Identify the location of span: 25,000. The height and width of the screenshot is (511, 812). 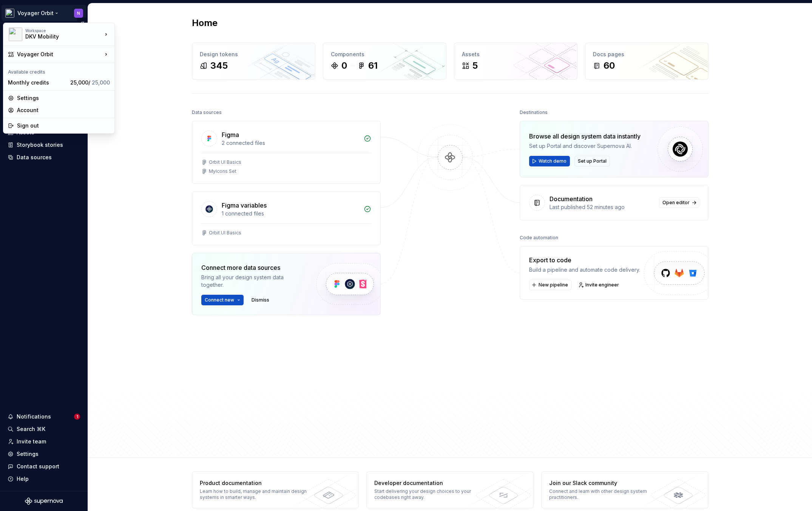
(101, 82).